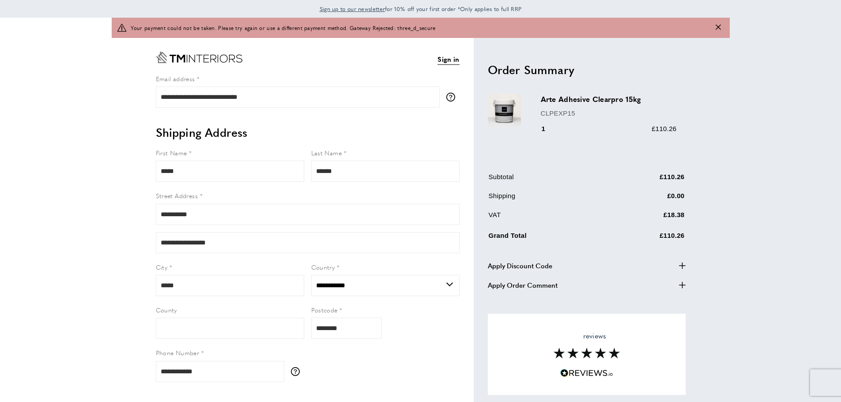 This screenshot has height=402, width=841. Describe the element at coordinates (308, 133) in the screenshot. I see `h2: Shipping Address` at that location.